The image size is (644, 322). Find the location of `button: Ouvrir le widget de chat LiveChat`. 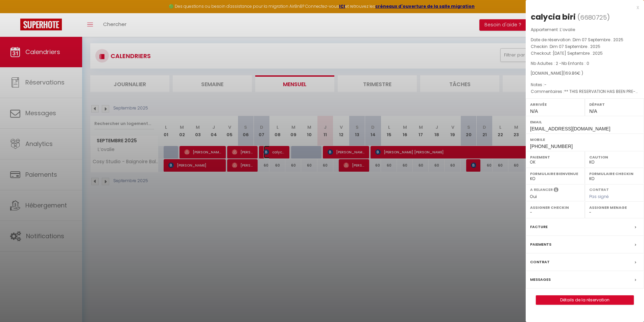

button: Ouvrir le widget de chat LiveChat is located at coordinates (16, 13).